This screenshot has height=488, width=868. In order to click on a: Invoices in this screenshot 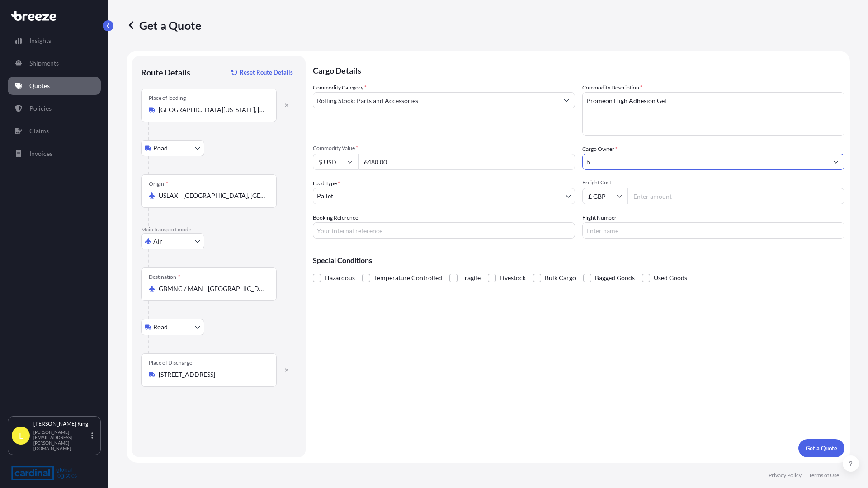, I will do `click(54, 154)`.